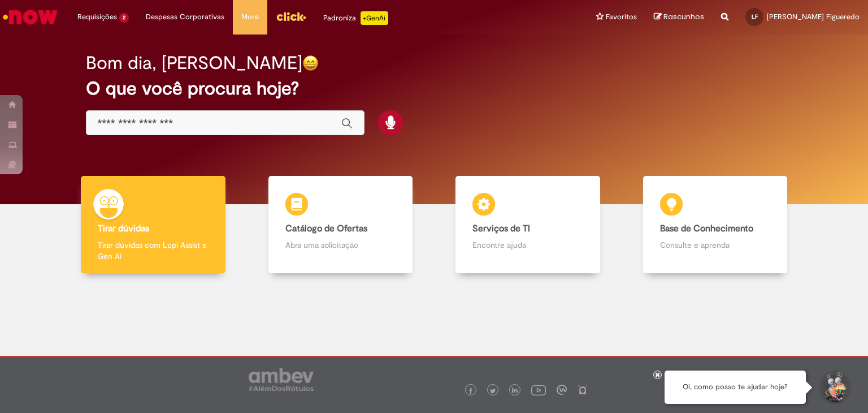 This screenshot has width=868, height=413. I want to click on p: Tirar dúvidas com Lupi Assist e Gen Ai, so click(153, 250).